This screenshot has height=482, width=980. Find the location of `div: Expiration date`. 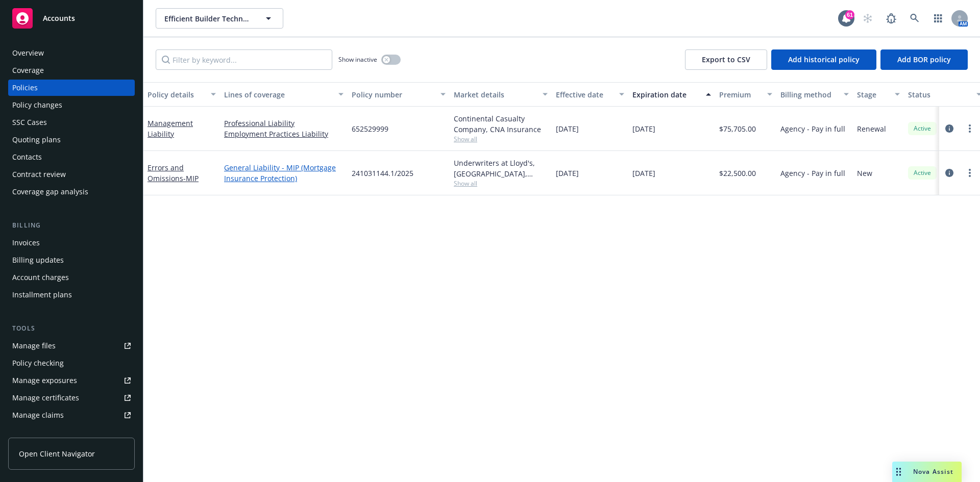

div: Expiration date is located at coordinates (666, 95).